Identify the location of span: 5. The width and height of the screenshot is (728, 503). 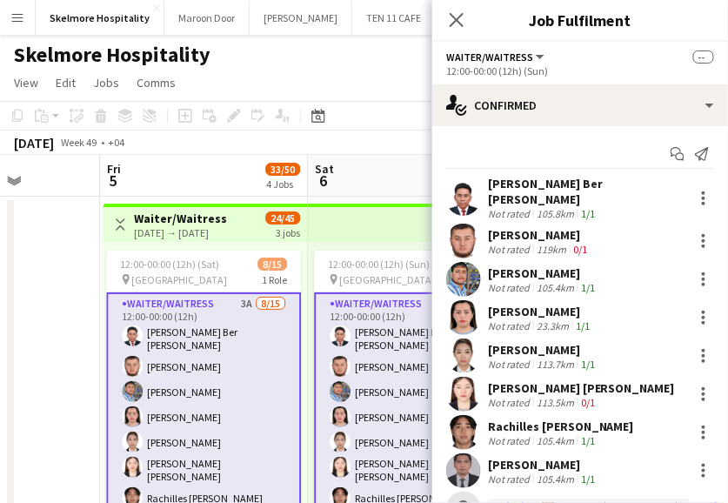
(112, 180).